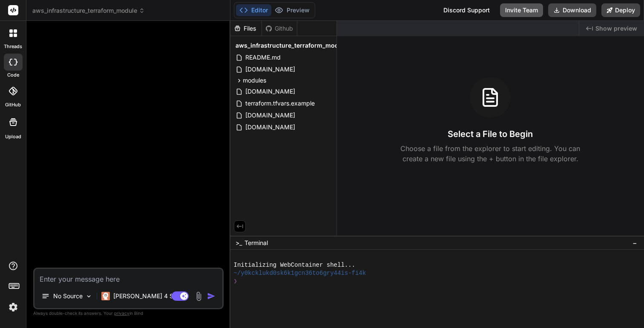 The width and height of the screenshot is (644, 328). Describe the element at coordinates (466, 10) in the screenshot. I see `div: Discord Support` at that location.